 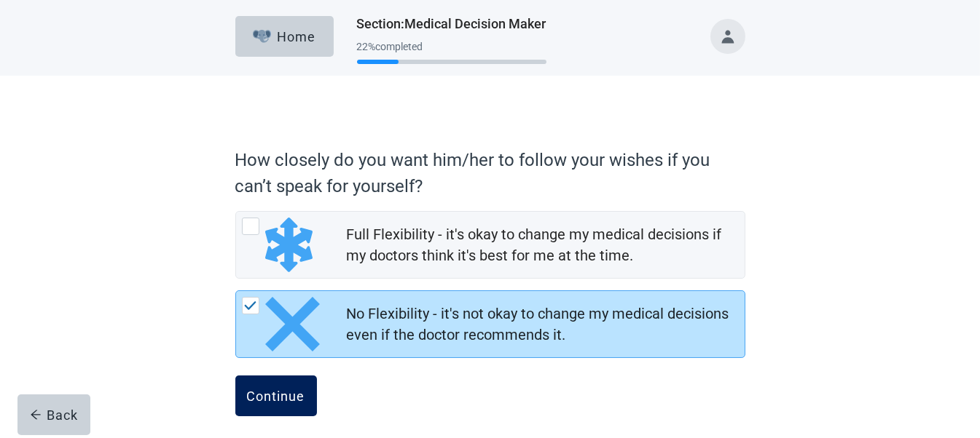 I want to click on div: 22 % completed, so click(x=452, y=46).